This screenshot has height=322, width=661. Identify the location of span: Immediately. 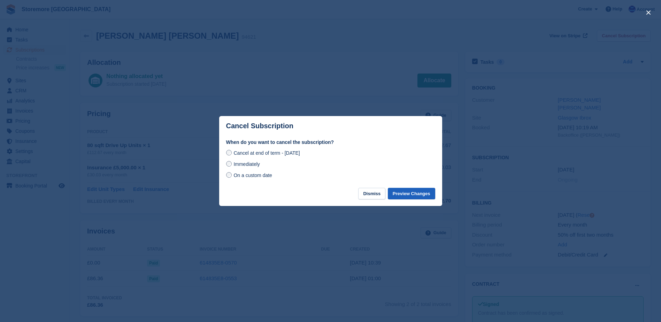
(246, 164).